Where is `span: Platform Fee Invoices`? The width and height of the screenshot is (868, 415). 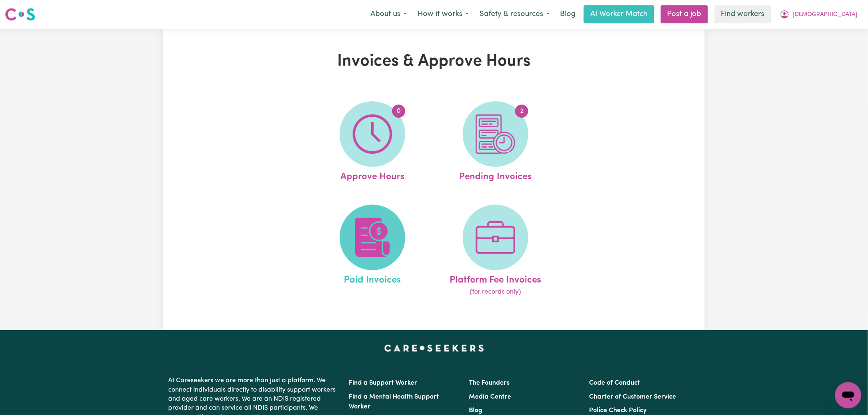 span: Platform Fee Invoices is located at coordinates (495, 279).